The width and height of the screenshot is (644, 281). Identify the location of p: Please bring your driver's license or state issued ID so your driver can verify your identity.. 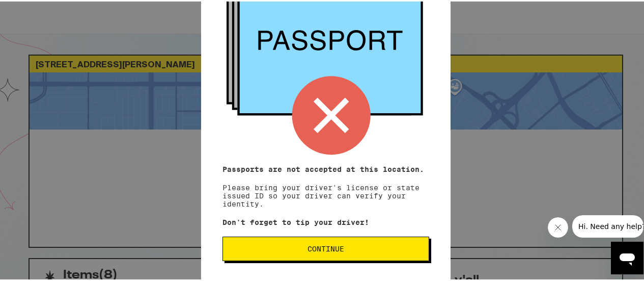
(326, 185).